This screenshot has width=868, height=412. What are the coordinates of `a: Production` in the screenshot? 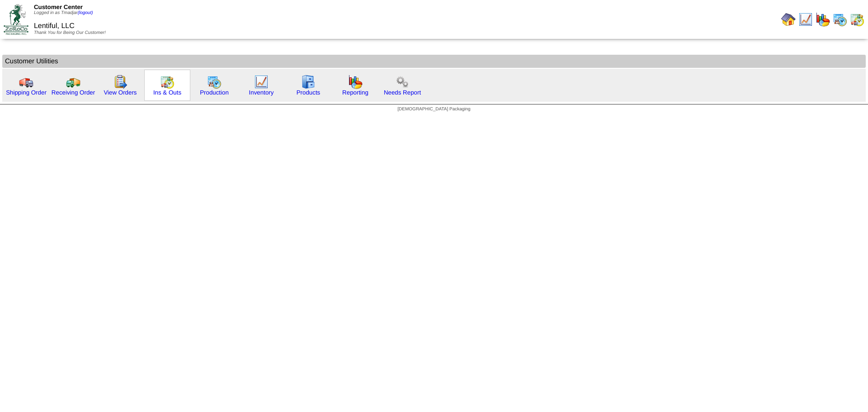 It's located at (214, 92).